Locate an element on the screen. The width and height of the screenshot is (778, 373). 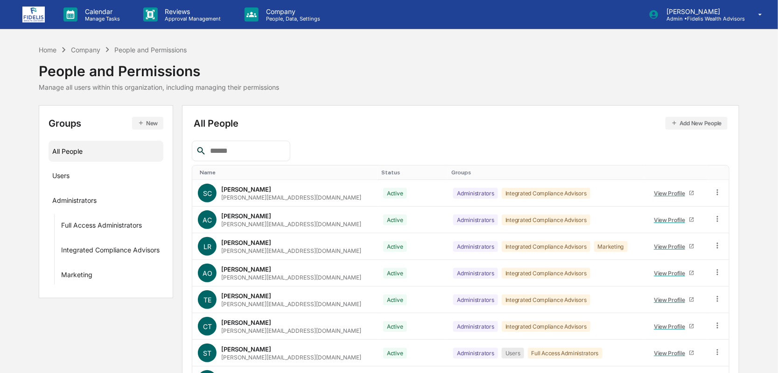
span: Pylon is located at coordinates (103, 55).